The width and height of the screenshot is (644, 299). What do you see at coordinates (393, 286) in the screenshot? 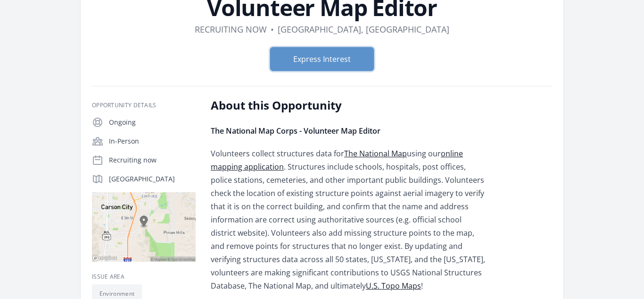
I see `a: U.S. Topo Maps` at bounding box center [393, 286].